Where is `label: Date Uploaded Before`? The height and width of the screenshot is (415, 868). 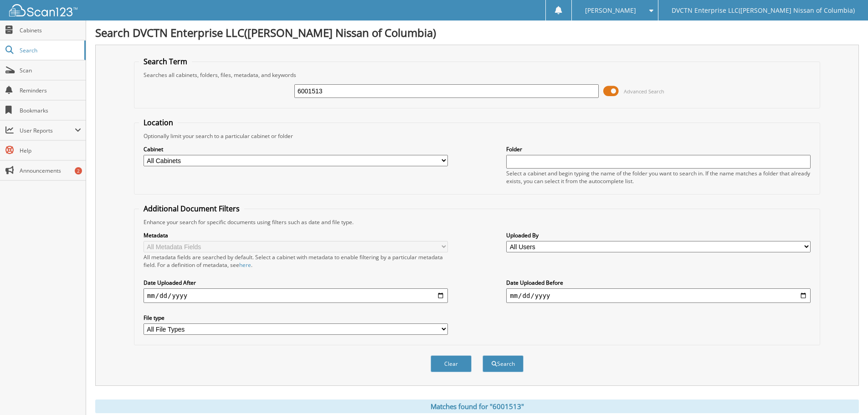 label: Date Uploaded Before is located at coordinates (659, 282).